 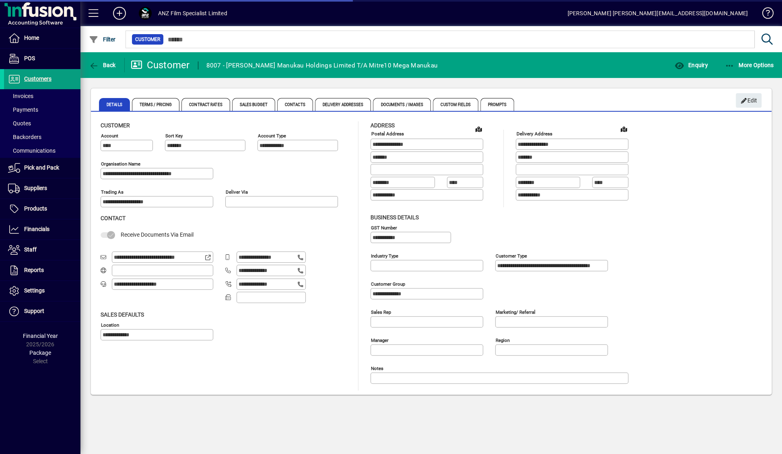 What do you see at coordinates (42, 271) in the screenshot?
I see `a: Reports` at bounding box center [42, 271].